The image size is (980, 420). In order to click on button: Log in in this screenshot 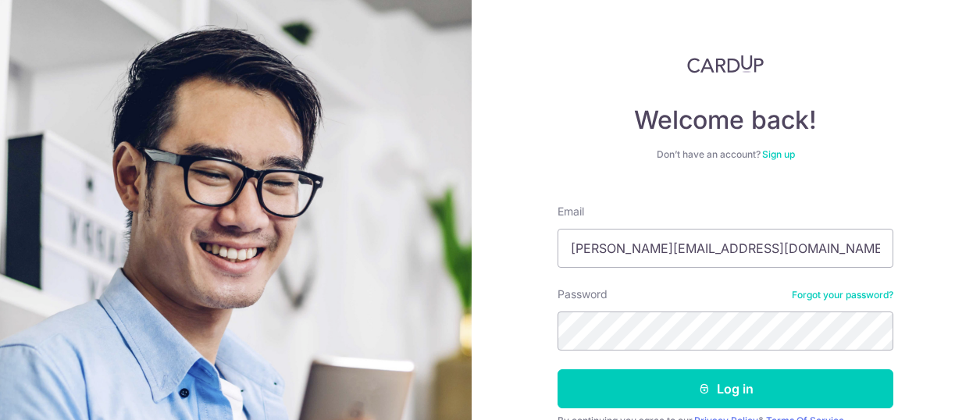, I will do `click(726, 389)`.